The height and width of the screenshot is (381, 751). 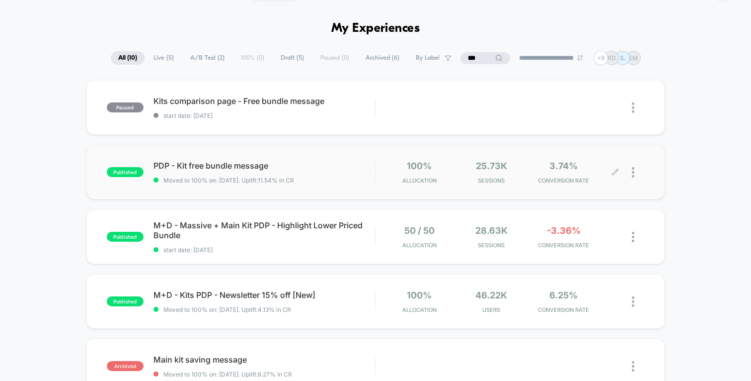 What do you see at coordinates (264, 101) in the screenshot?
I see `span: Kits comparison page - Free bundle message` at bounding box center [264, 101].